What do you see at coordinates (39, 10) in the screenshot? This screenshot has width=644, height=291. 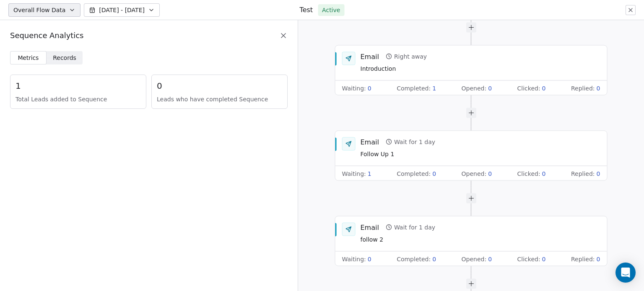 I see `span: Overall Flow Data` at bounding box center [39, 10].